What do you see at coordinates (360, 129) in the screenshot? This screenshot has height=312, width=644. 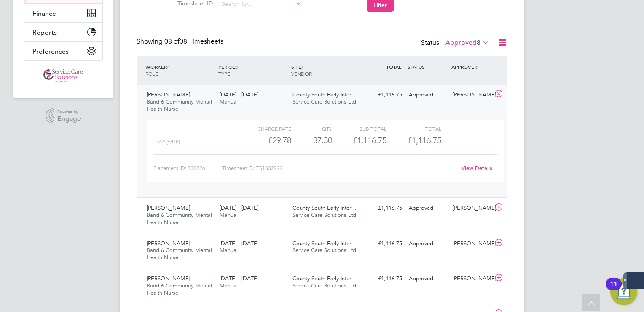 I see `div: Sub Total` at bounding box center [360, 129].